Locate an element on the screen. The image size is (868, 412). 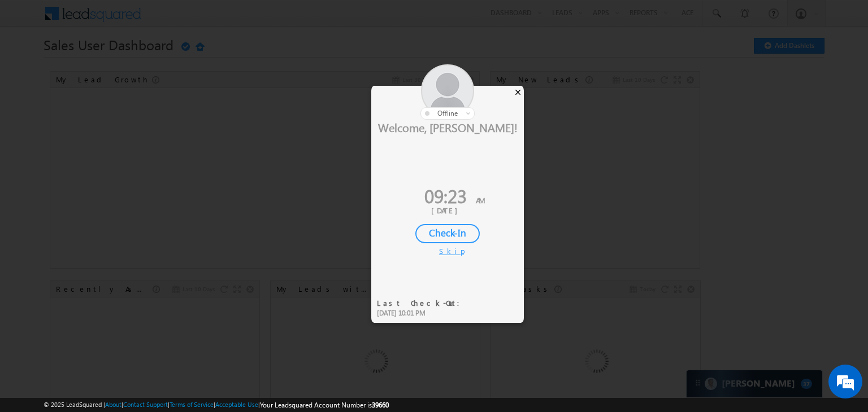
div: Last Check-Out: is located at coordinates (421, 303).